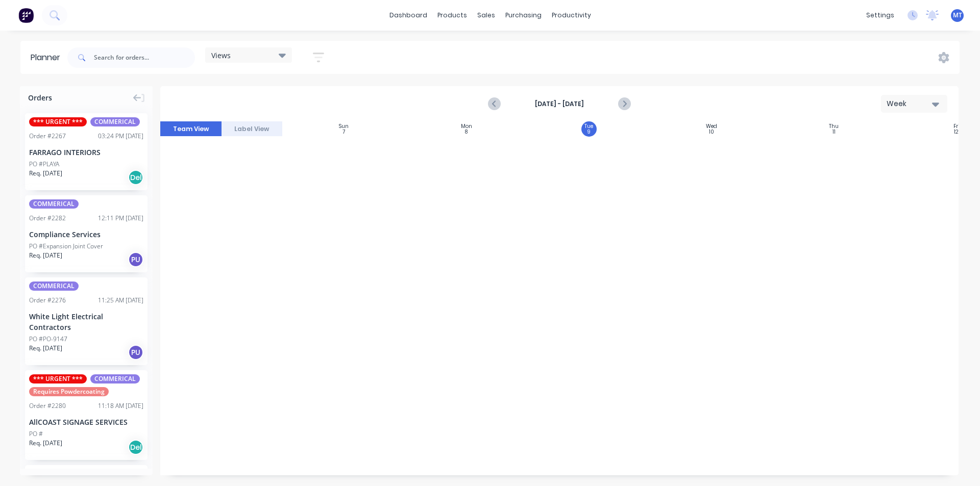 The image size is (980, 486). Describe the element at coordinates (86, 422) in the screenshot. I see `div: AllCOAST SIGNAGE SERVICES` at that location.